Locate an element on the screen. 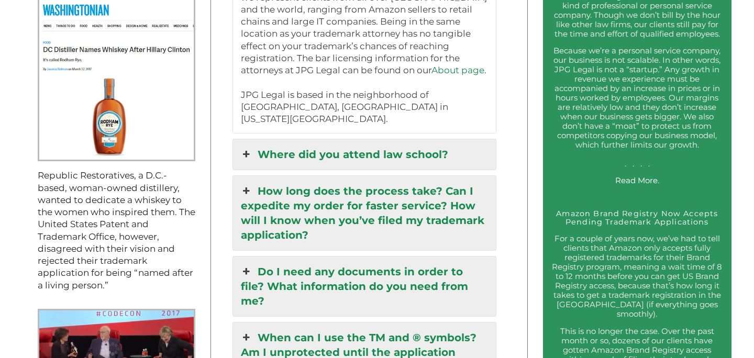 This screenshot has height=358, width=754. a: Do I need any documents in order to file? What information do you need from me? is located at coordinates (364, 286).